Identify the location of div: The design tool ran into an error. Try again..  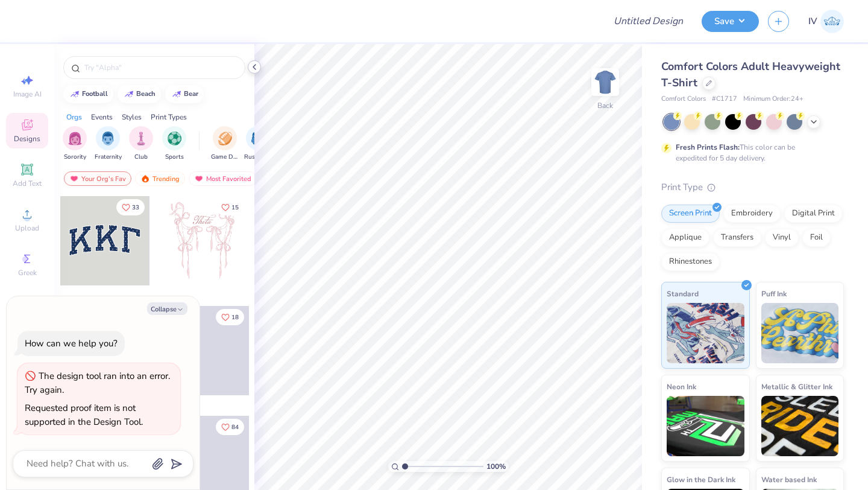
(97, 382).